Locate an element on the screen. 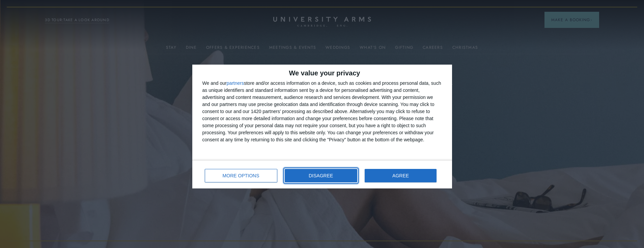  span: DISAGREE is located at coordinates (321, 176).